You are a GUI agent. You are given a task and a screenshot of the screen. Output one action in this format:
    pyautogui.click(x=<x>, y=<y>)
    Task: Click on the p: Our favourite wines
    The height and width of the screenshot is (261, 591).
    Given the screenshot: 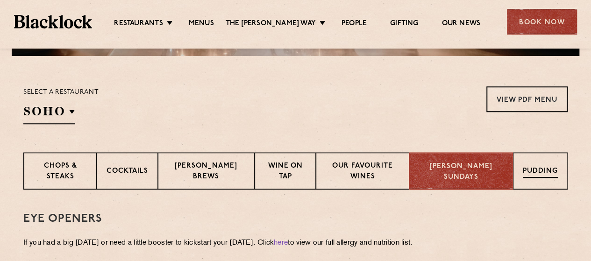 What is the action you would take?
    pyautogui.click(x=363, y=172)
    